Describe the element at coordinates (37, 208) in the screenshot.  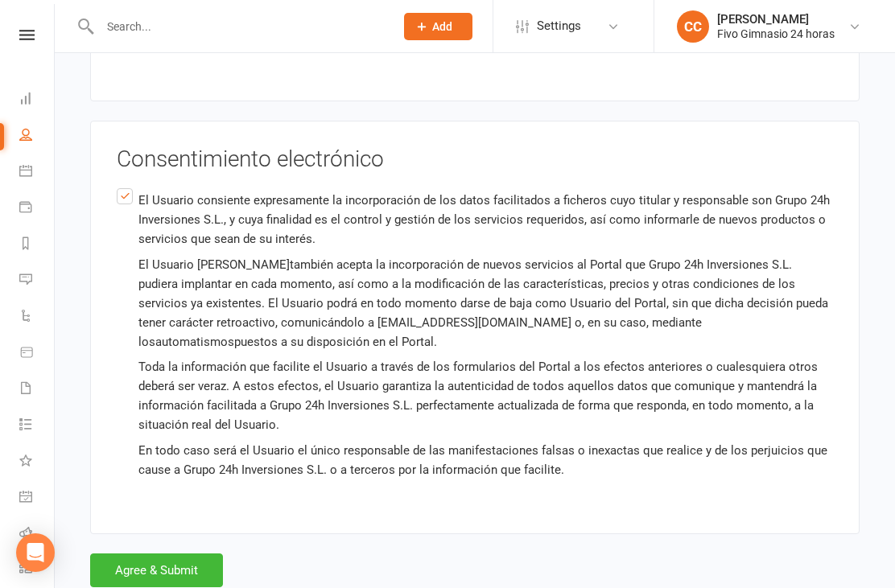
I see `a: Payments` at that location.